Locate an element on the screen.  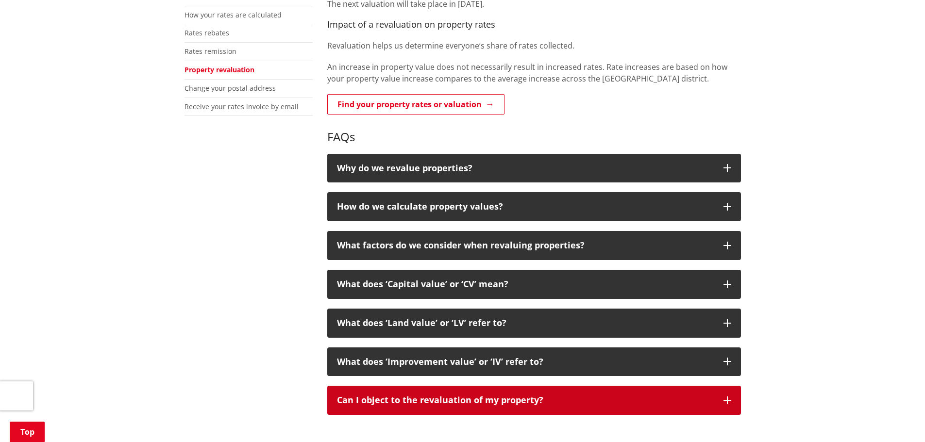
p: How do we calculate property values? is located at coordinates (525, 207).